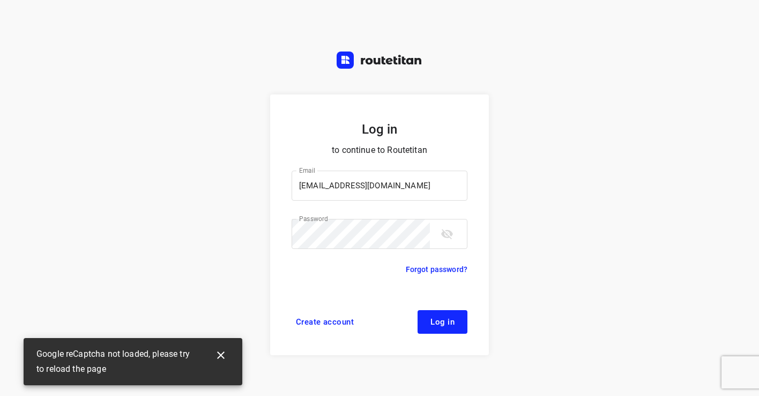  I want to click on span: Log in, so click(442, 322).